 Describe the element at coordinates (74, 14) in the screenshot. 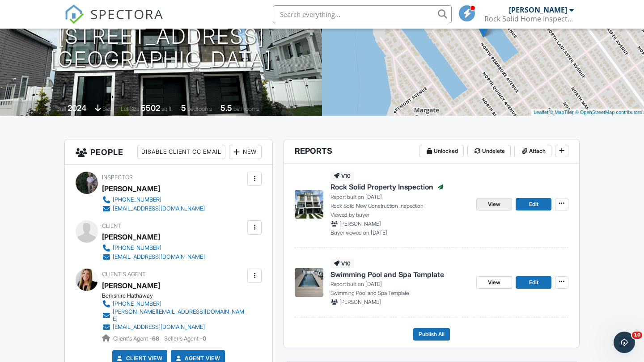

I see `img: The Best Home Inspection Software - Spectora` at that location.